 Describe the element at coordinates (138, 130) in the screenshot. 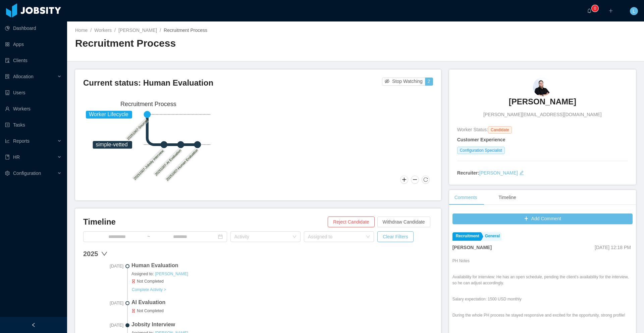

I see `text: 20251007-Sourced` at that location.